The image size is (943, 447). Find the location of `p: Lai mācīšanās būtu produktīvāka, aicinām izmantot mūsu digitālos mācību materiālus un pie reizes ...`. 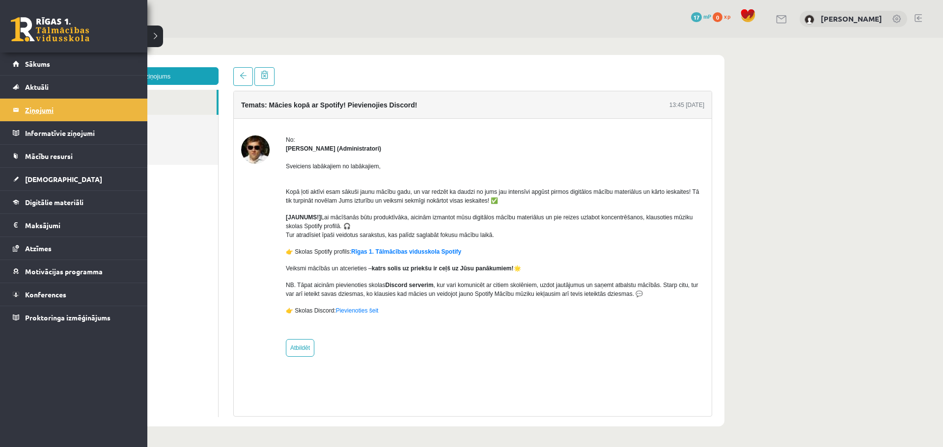

p: Lai mācīšanās būtu produktīvāka, aicinām izmantot mūsu digitālos mācību materiālus un pie reizes ... is located at coordinates (456, 189).